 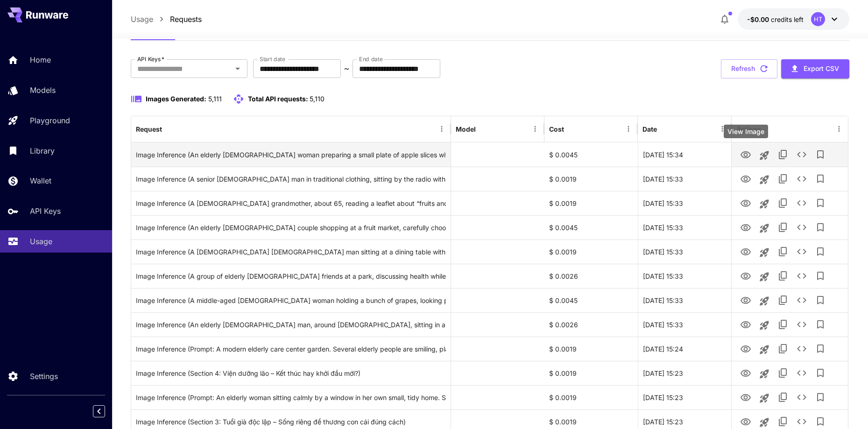 What do you see at coordinates (466, 129) in the screenshot?
I see `div: Model` at bounding box center [466, 129].